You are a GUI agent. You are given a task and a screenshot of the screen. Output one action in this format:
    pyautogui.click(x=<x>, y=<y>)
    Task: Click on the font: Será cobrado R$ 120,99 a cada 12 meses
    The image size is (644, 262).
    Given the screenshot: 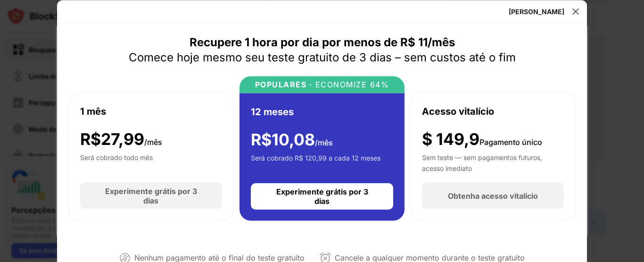 What is the action you would take?
    pyautogui.click(x=315, y=158)
    